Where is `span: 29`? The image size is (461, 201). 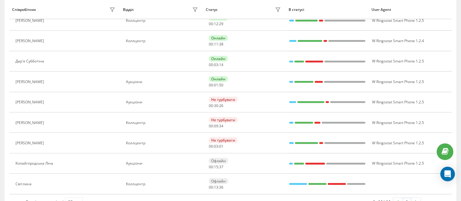
span: 29 is located at coordinates (221, 24).